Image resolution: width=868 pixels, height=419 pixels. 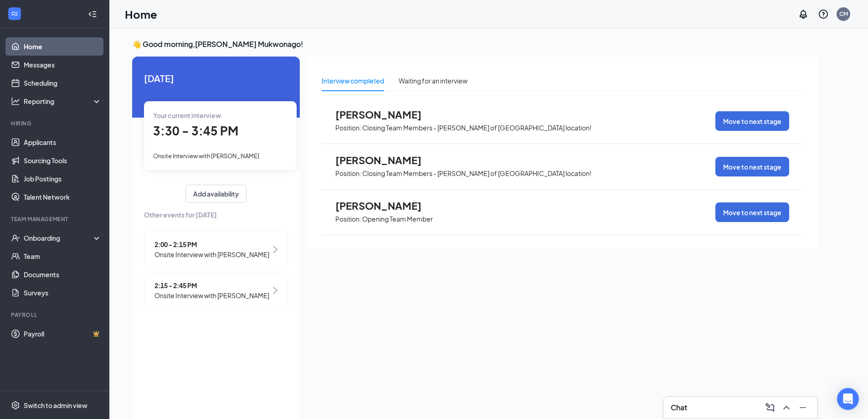 What do you see at coordinates (62, 65) in the screenshot?
I see `a: Messages` at bounding box center [62, 65].